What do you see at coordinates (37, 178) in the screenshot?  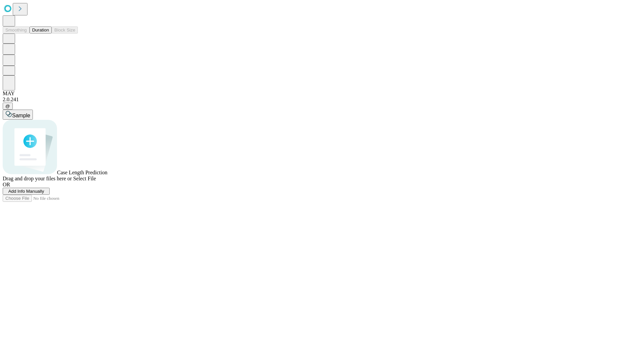 I see `span: Drag and drop your files here or` at bounding box center [37, 178].